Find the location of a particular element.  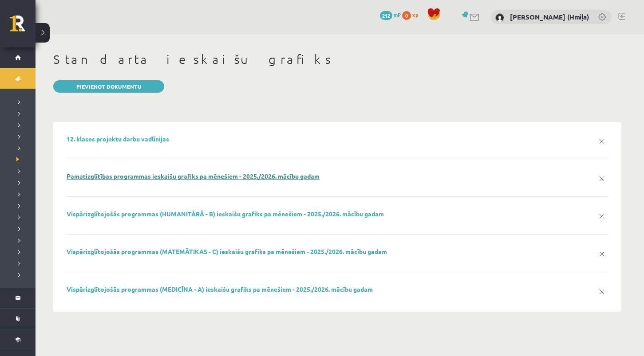

span: 212 is located at coordinates (386, 16).